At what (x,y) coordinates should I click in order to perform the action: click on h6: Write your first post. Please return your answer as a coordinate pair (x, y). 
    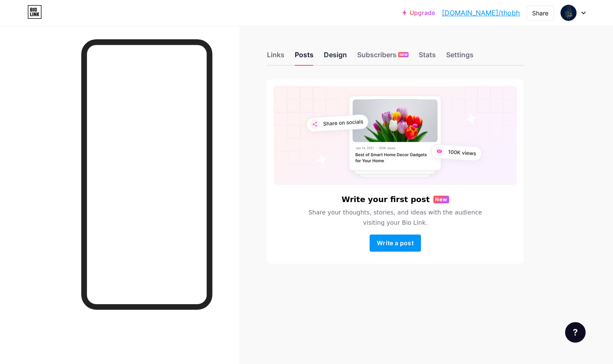
    Looking at the image, I should click on (386, 200).